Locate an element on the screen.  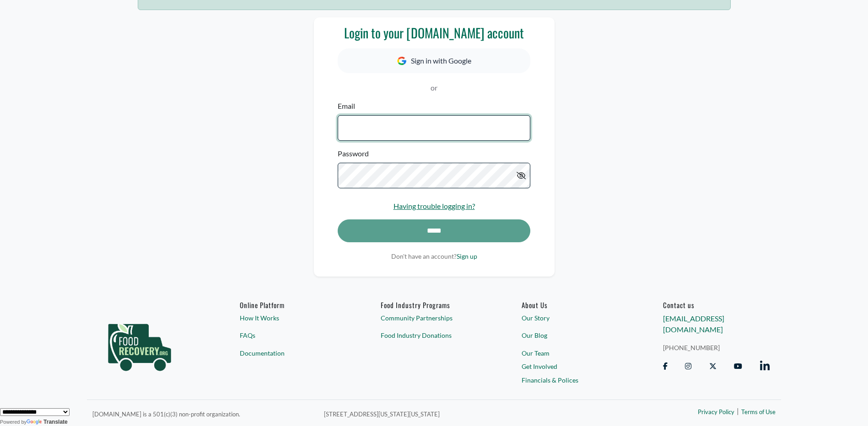
h6: About Us is located at coordinates (575, 305).